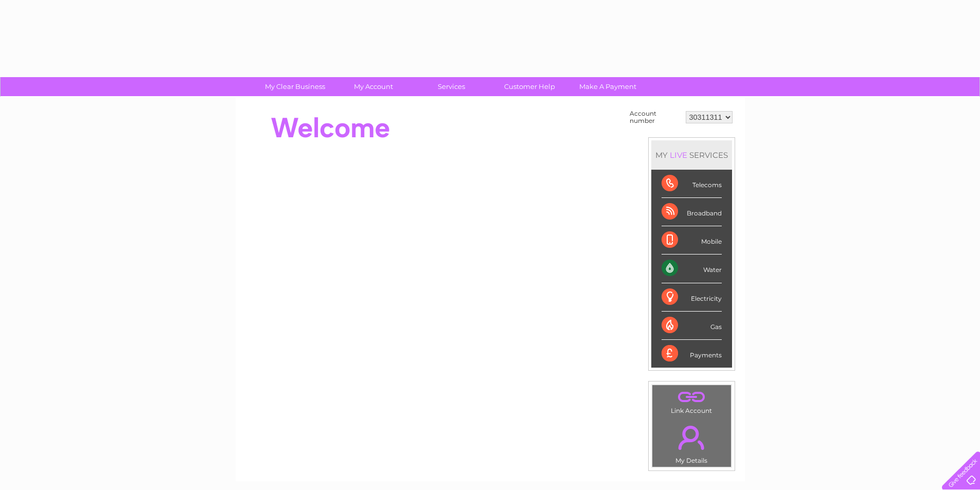 The width and height of the screenshot is (980, 490). What do you see at coordinates (295, 86) in the screenshot?
I see `a: My Clear Business` at bounding box center [295, 86].